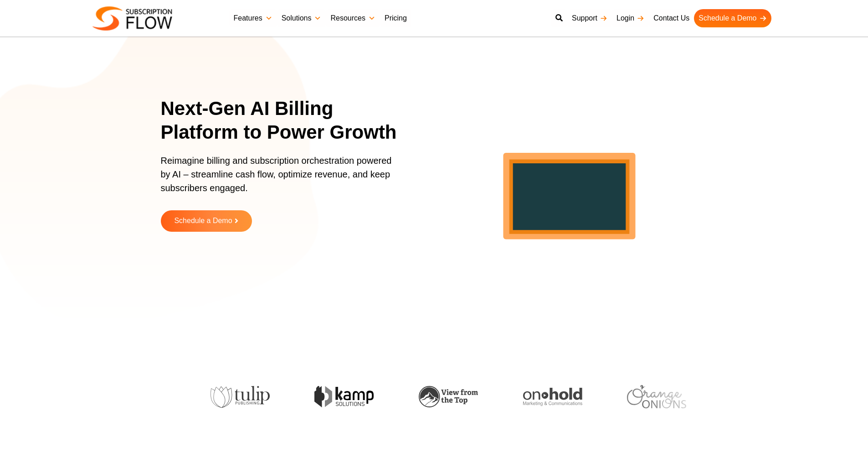  What do you see at coordinates (285, 120) in the screenshot?
I see `h1: Next-Gen AI Billing Platform to Power Growth` at bounding box center [285, 120].